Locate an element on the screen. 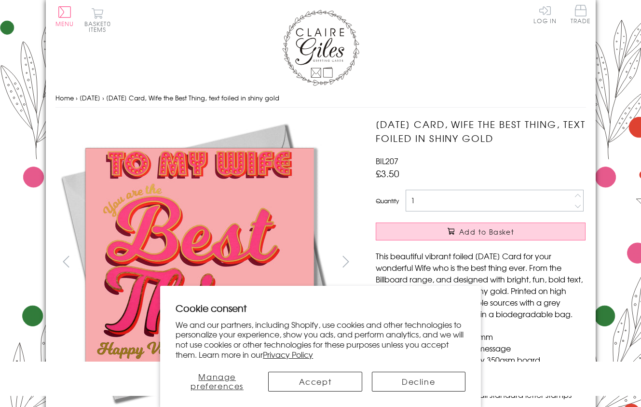  span: BIL207 is located at coordinates (387, 161).